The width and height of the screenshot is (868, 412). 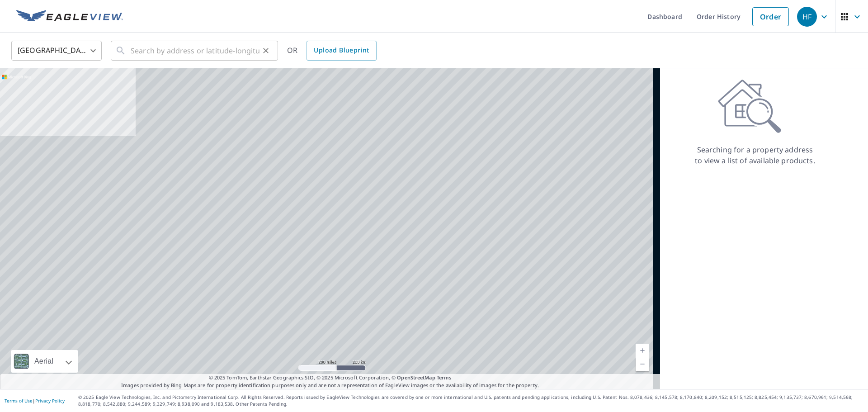 I want to click on a: OpenStreetMap, so click(x=416, y=377).